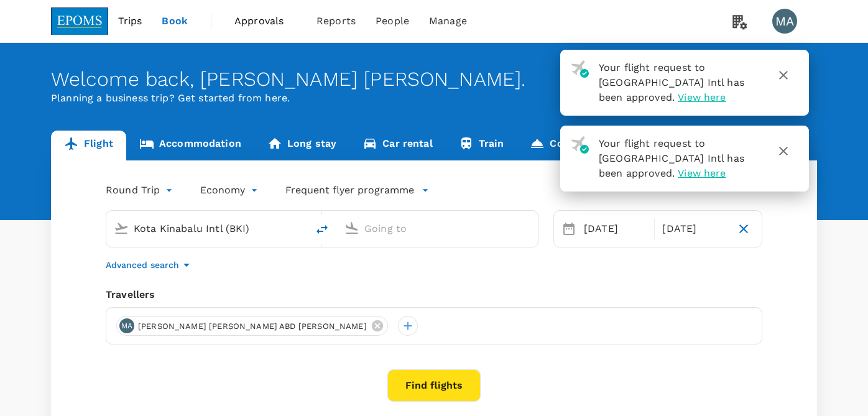 This screenshot has height=416, width=868. What do you see at coordinates (150, 265) in the screenshot?
I see `button: Advanced search` at bounding box center [150, 265].